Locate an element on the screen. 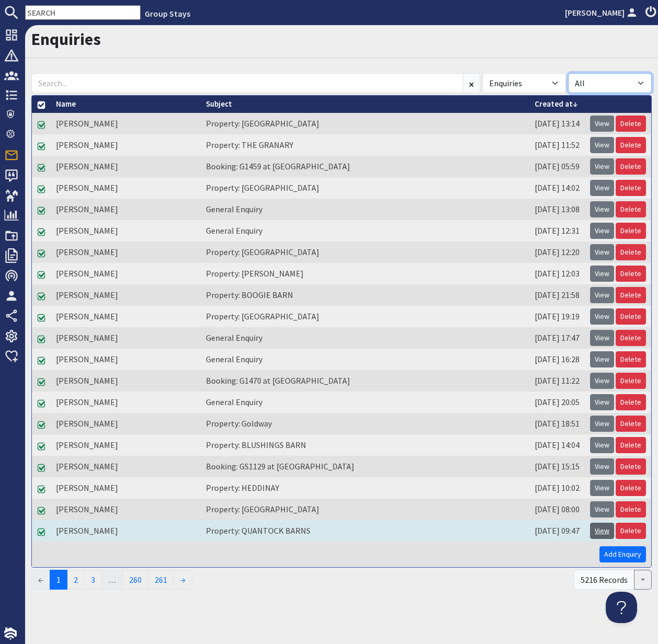 The image size is (658, 644). td: Property: HEDDINAY is located at coordinates (365, 488).